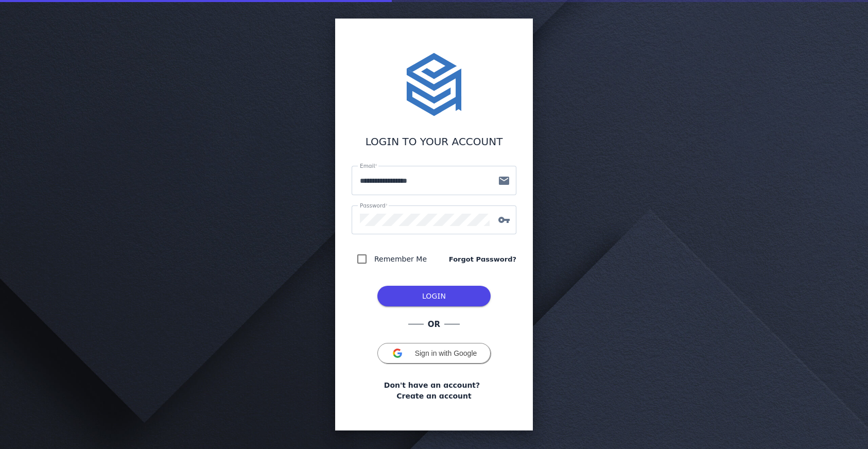 The width and height of the screenshot is (868, 449). Describe the element at coordinates (434, 296) in the screenshot. I see `button: LOG IN` at that location.